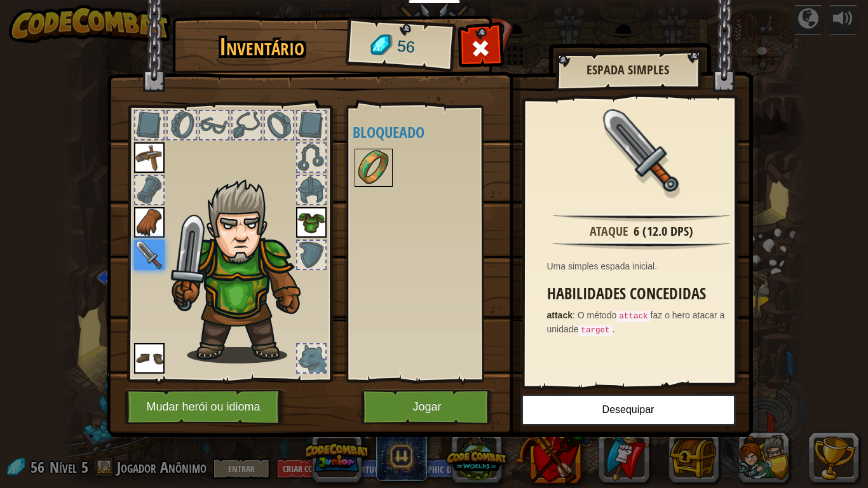 The image size is (868, 488). Describe the element at coordinates (646, 266) in the screenshot. I see `div: Uma simples espada inicial.` at that location.